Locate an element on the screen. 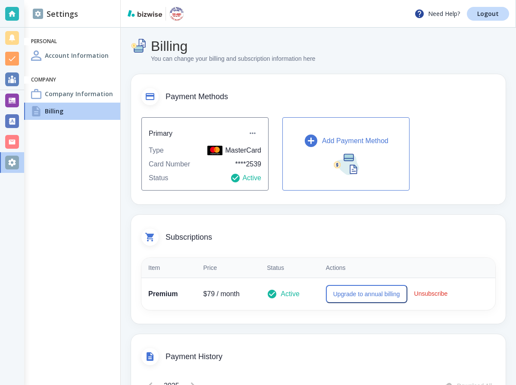 This screenshot has width=516, height=385. th: Status is located at coordinates (289, 267).